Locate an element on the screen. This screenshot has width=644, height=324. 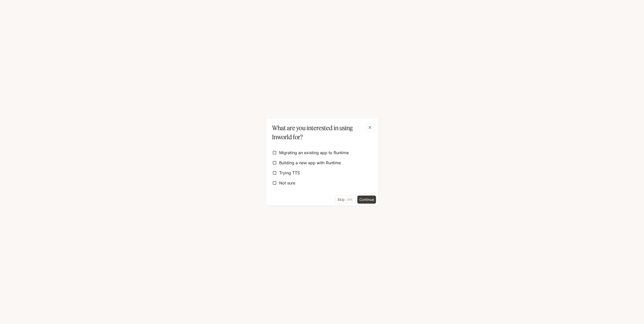
span: Building a new app with Runtime is located at coordinates (310, 162).